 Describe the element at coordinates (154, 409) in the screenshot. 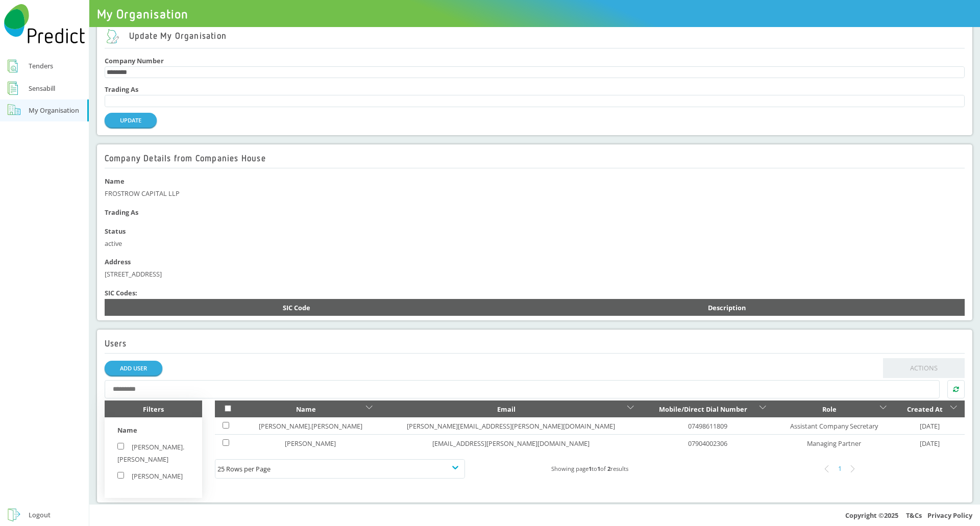

I see `div: Filters` at that location.